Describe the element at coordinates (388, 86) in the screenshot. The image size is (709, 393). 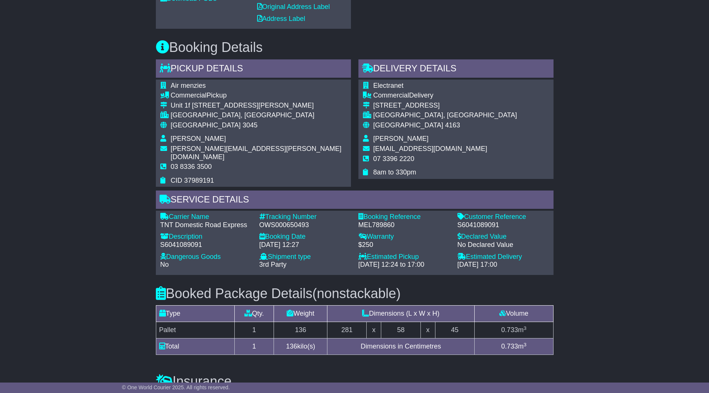
I see `span: Electranet` at that location.